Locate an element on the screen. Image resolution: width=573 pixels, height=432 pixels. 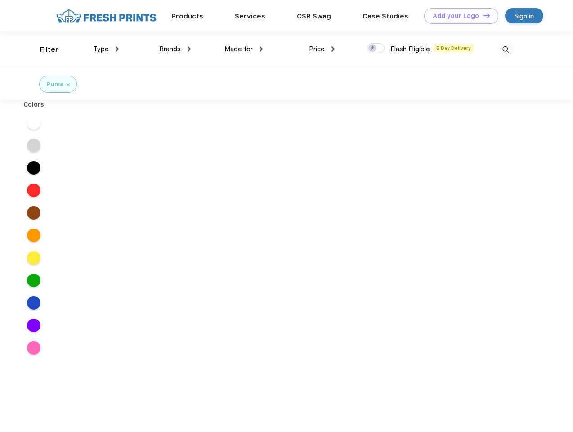
a: Products is located at coordinates (187, 16).